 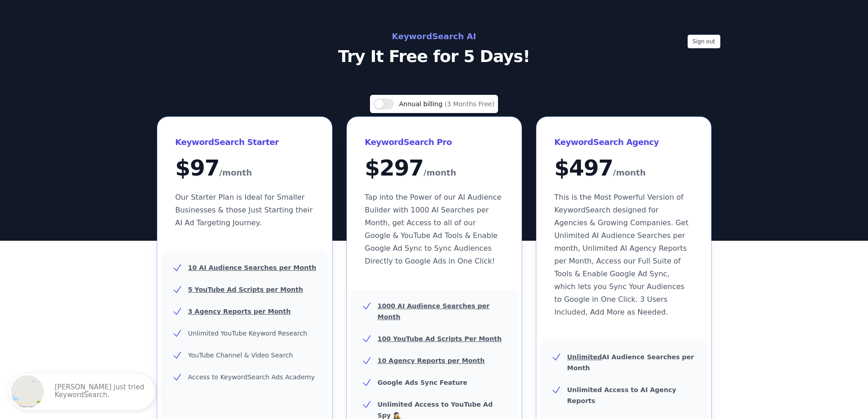 I want to click on span: Tap into the Power of our AI Audience Builder with 1000 AI Searches per Month, get Access to all ..., so click(x=434, y=229).